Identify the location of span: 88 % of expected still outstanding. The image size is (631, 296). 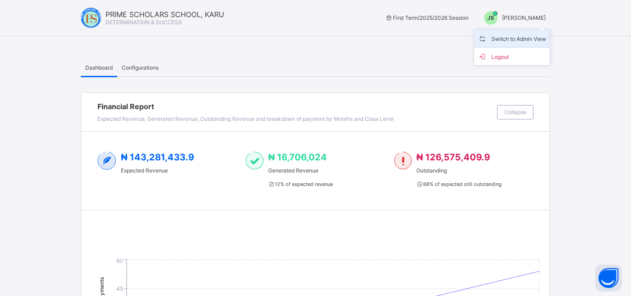
(459, 184).